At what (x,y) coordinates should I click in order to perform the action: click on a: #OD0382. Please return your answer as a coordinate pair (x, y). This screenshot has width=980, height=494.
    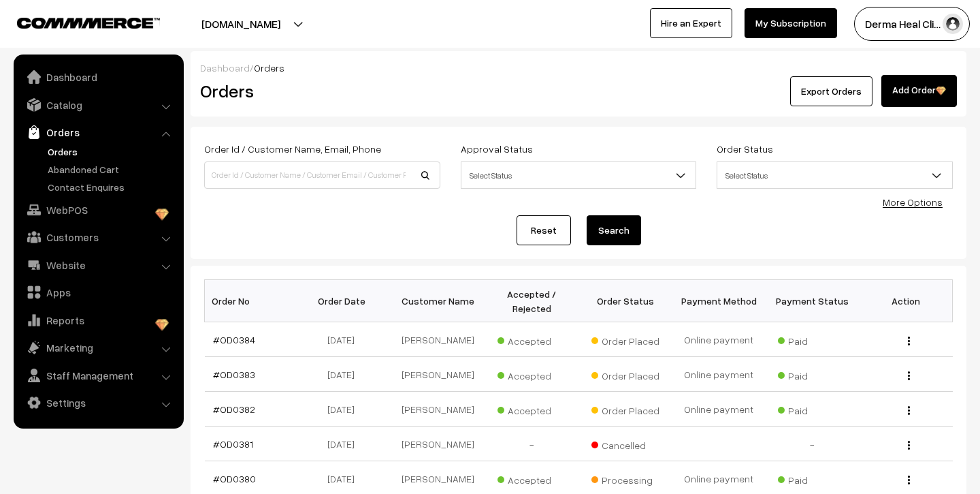
    Looking at the image, I should click on (234, 408).